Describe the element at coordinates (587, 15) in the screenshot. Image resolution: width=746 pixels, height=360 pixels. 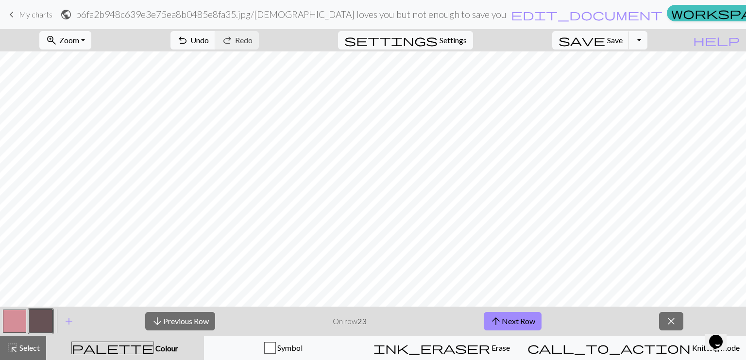
I see `span: edit_document` at that location.